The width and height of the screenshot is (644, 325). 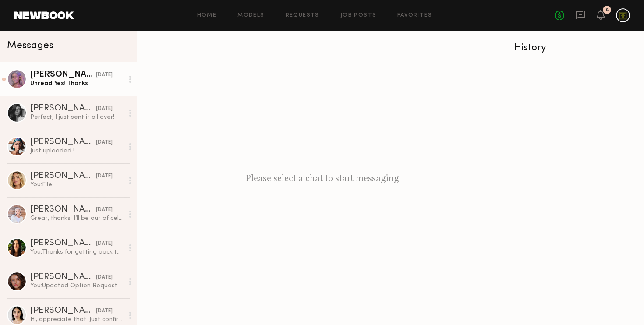 What do you see at coordinates (77, 319) in the screenshot?
I see `div: Hi, appreciate that. Just confirmed it :)` at bounding box center [77, 319].